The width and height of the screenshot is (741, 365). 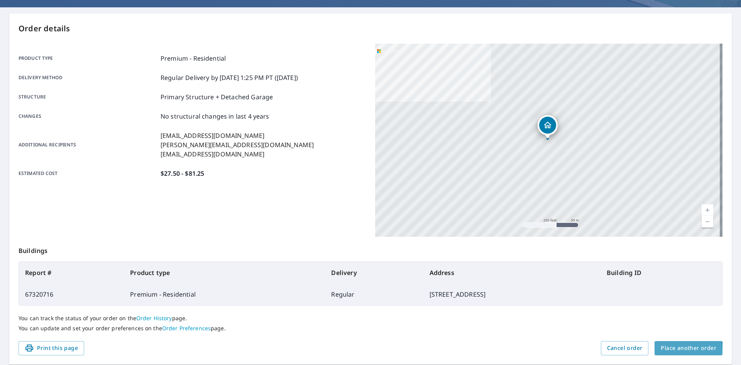 I want to click on p: Product type, so click(x=88, y=58).